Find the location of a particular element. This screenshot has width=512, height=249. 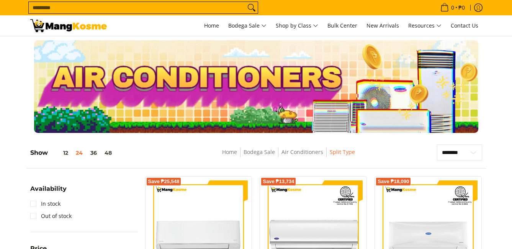

a: Bulk Center is located at coordinates (342, 26).